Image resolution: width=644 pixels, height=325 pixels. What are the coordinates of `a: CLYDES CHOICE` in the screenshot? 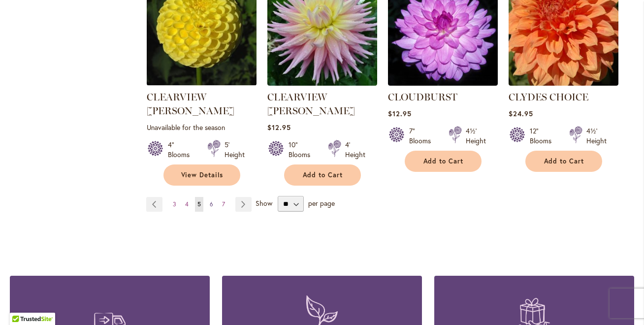 It's located at (549, 97).